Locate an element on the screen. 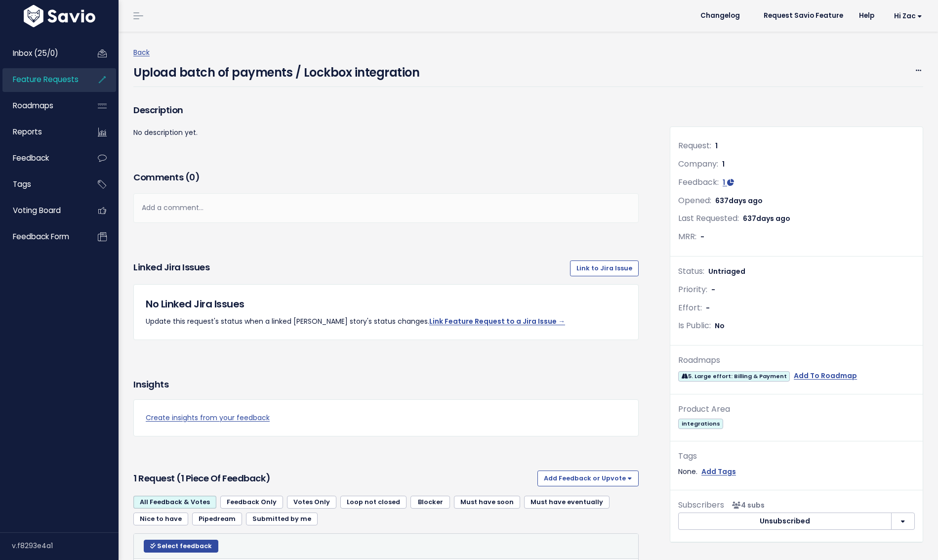 Image resolution: width=938 pixels, height=560 pixels. span: Inbox (25/0) is located at coordinates (36, 53).